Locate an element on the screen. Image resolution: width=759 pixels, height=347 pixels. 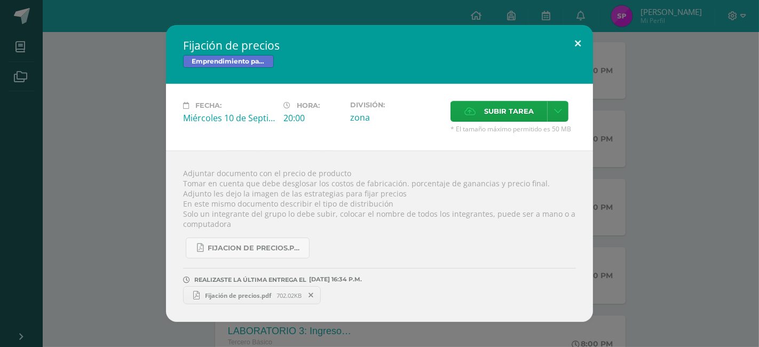
span: Emprendimiento para la Productividad is located at coordinates (228, 61).